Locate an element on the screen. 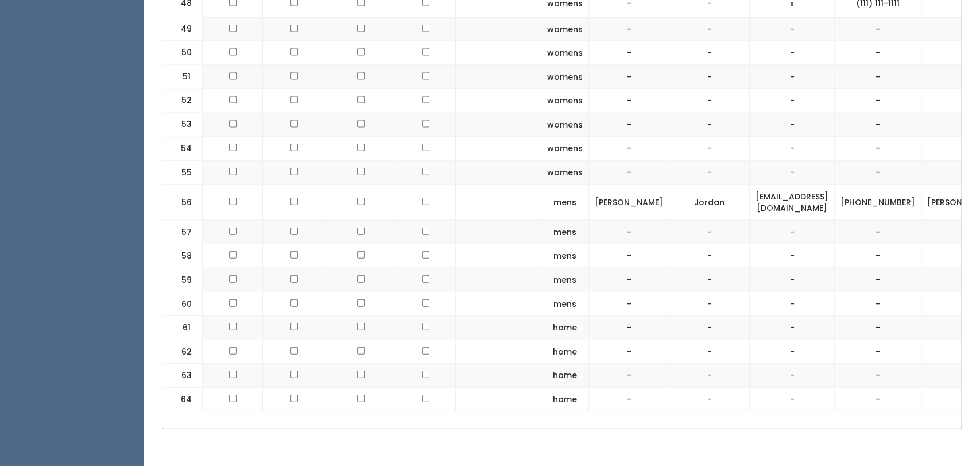 This screenshot has width=980, height=466. td: 62 is located at coordinates (183, 352).